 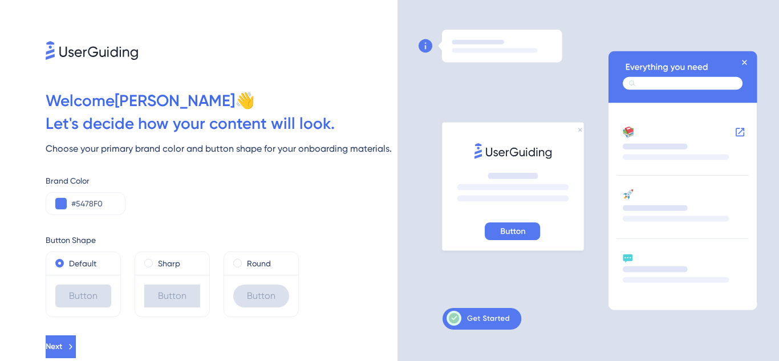 What do you see at coordinates (83, 263) in the screenshot?
I see `label: Default` at bounding box center [83, 263].